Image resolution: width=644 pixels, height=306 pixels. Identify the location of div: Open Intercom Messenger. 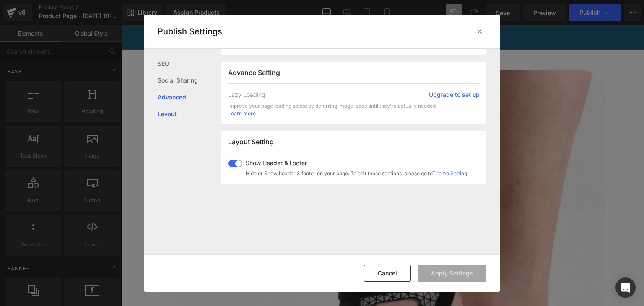
(626, 288).